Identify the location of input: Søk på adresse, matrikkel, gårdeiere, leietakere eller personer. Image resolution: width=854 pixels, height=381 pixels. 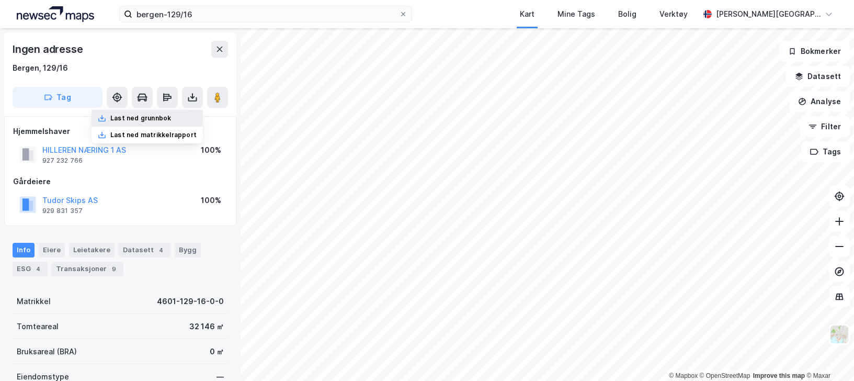
(266, 14).